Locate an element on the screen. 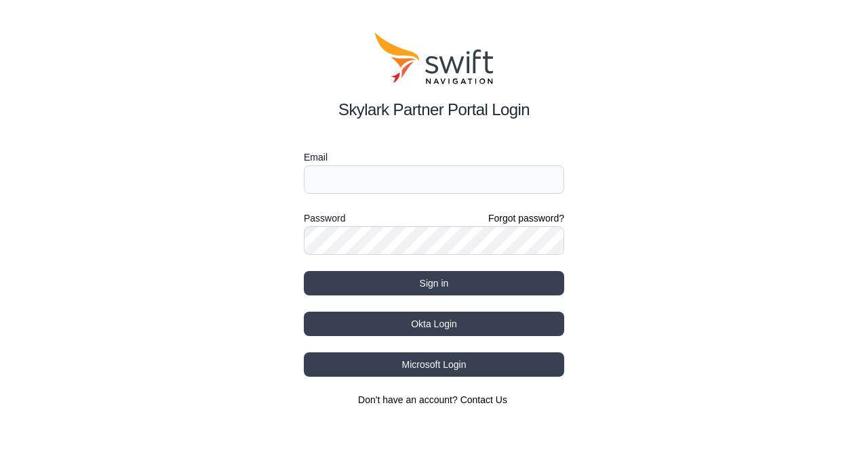 The width and height of the screenshot is (868, 456). button: Sign in is located at coordinates (434, 284).